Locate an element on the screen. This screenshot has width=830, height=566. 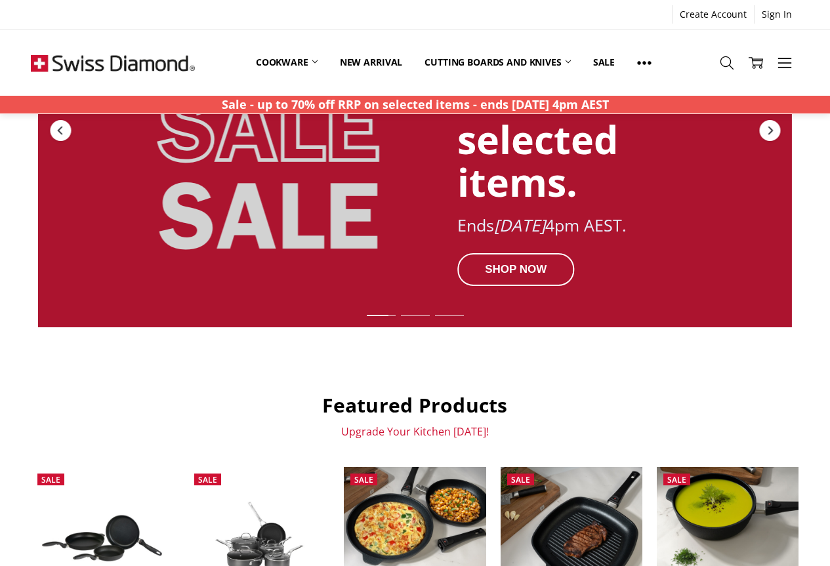
div: Next is located at coordinates (770, 131).